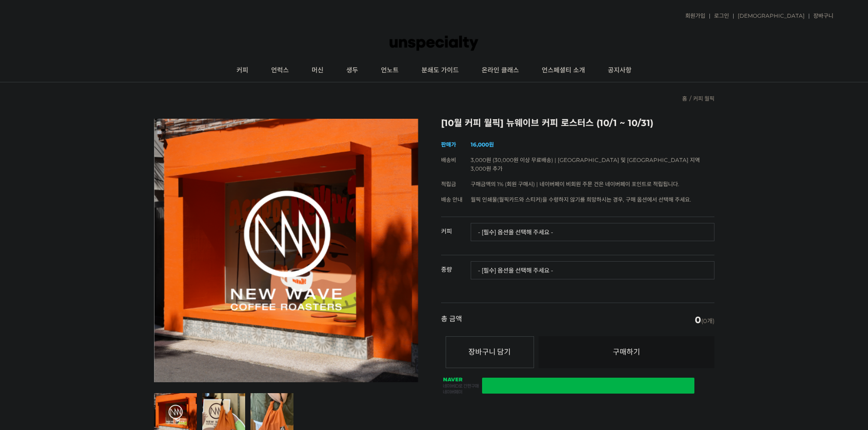 Image resolution: width=868 pixels, height=430 pixels. I want to click on a: 구매하기, so click(627, 352).